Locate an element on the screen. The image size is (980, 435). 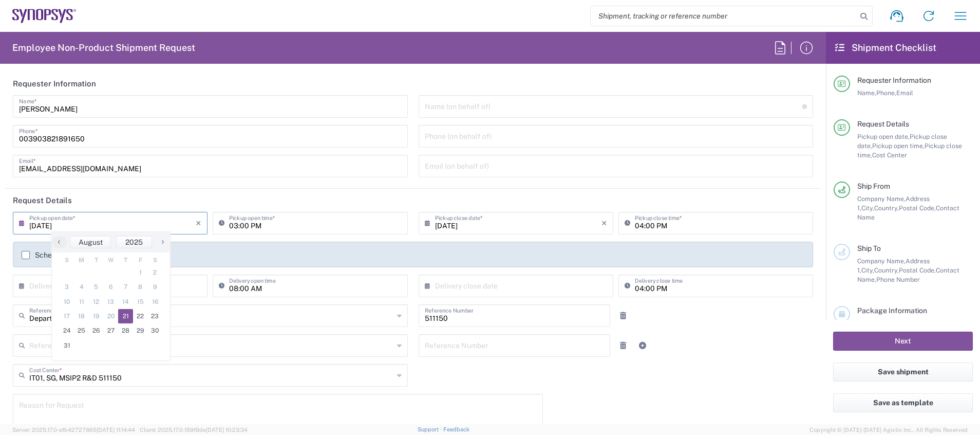
span: 21 is located at coordinates (125, 317).